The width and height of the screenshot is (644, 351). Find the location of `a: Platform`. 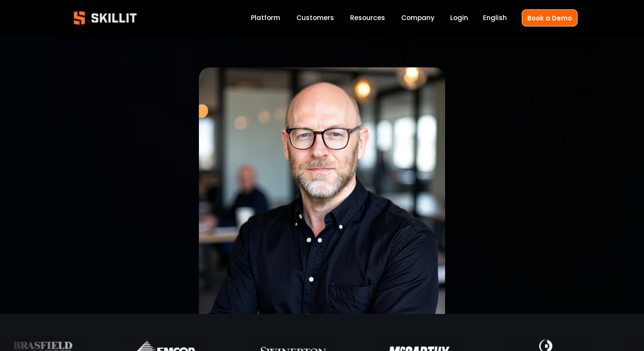

a: Platform is located at coordinates (265, 18).